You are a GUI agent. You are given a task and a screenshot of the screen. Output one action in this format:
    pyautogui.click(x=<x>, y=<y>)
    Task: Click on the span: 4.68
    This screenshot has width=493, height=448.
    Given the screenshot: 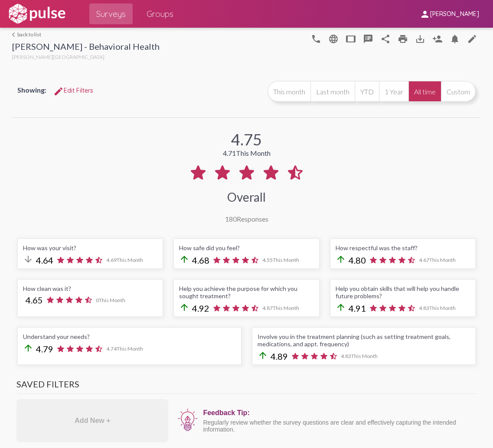 What is the action you would take?
    pyautogui.click(x=201, y=260)
    